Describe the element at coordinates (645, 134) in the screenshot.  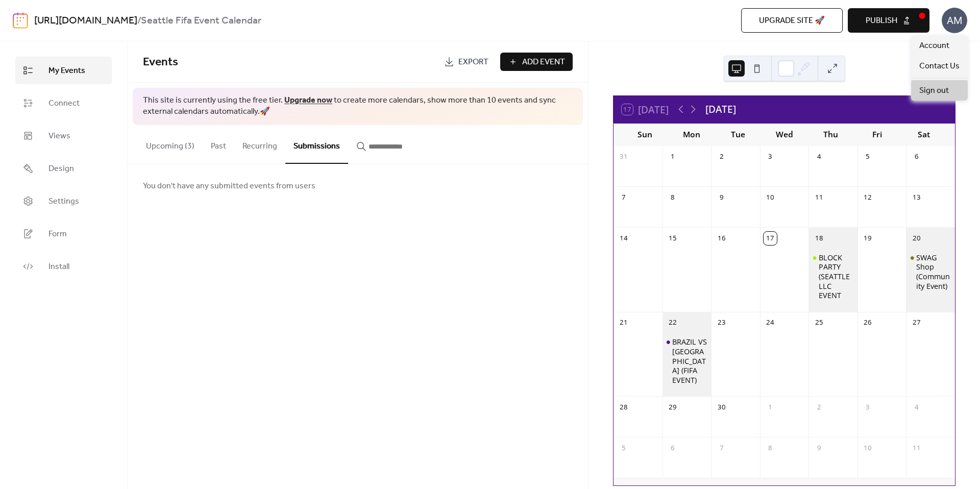
I see `div: Sun` at that location.